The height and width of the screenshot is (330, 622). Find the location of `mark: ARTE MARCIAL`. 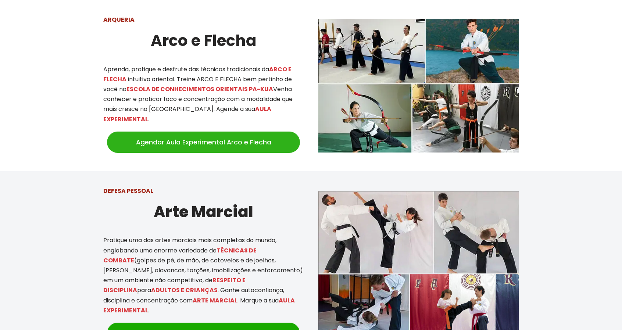

mark: ARTE MARCIAL is located at coordinates (215, 300).